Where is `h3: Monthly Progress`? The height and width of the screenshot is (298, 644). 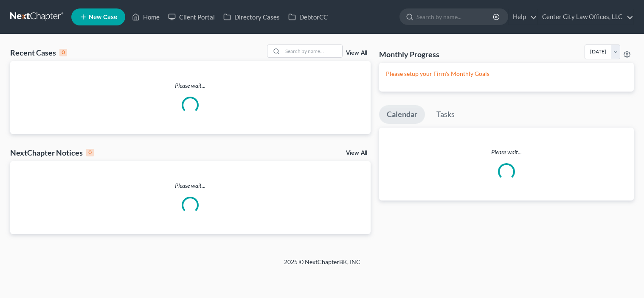
h3: Monthly Progress is located at coordinates (409, 54).